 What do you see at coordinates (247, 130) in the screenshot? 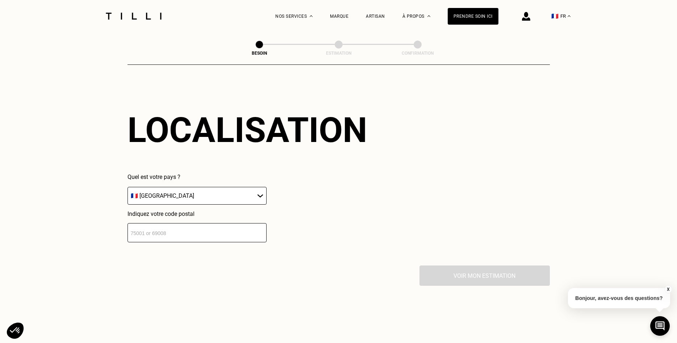
I see `div: Localisation` at bounding box center [247, 130].